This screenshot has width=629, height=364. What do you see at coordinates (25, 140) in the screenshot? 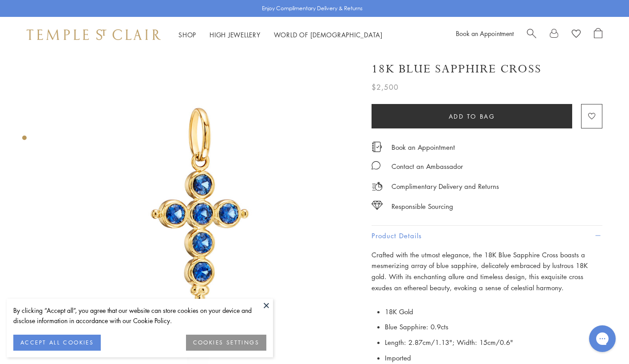
I see `div: Product gallery navigation` at bounding box center [25, 140].